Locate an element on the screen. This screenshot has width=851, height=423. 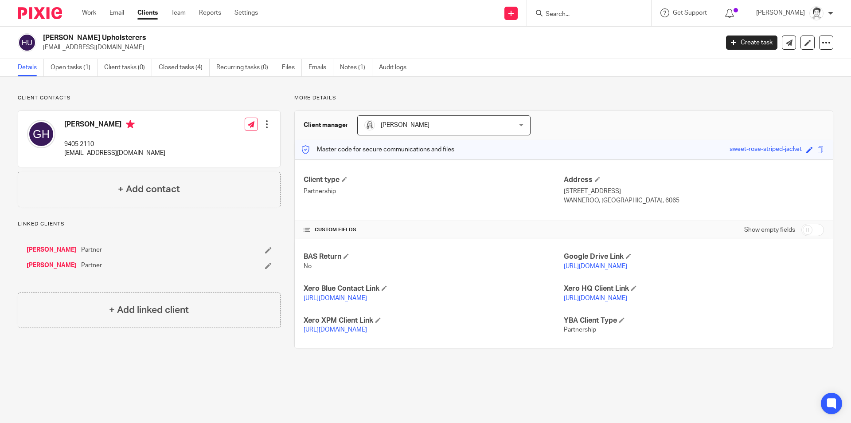
p: 9405 2110 is located at coordinates (115, 144).